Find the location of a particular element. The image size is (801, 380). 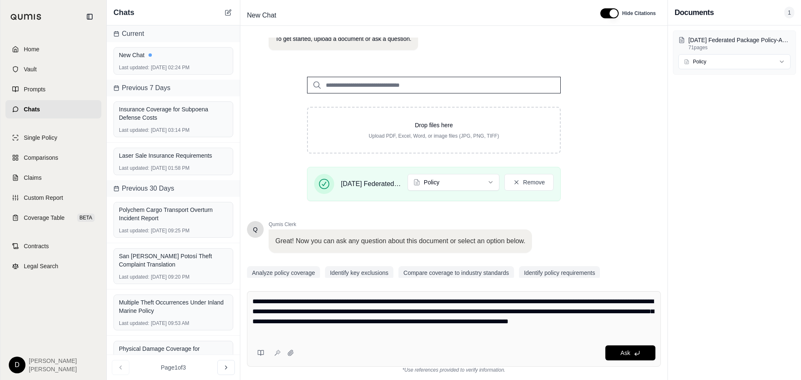

span: Custom Report is located at coordinates (43, 198).